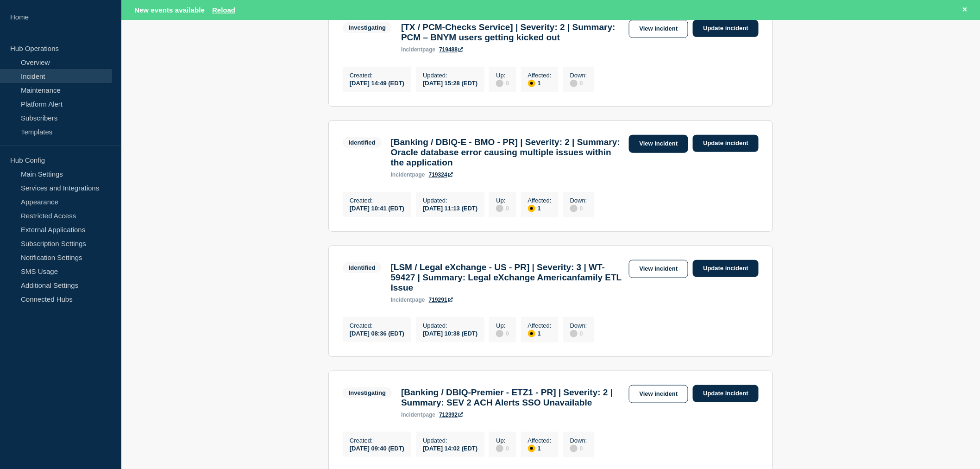  What do you see at coordinates (513, 398) in the screenshot?
I see `h3: [Banking / DBIQ-Premier - ETZ1 - PR] | Severity: 2 | Summary: SEV 2 ACH Alerts SSO Unavailable` at bounding box center [513, 398].